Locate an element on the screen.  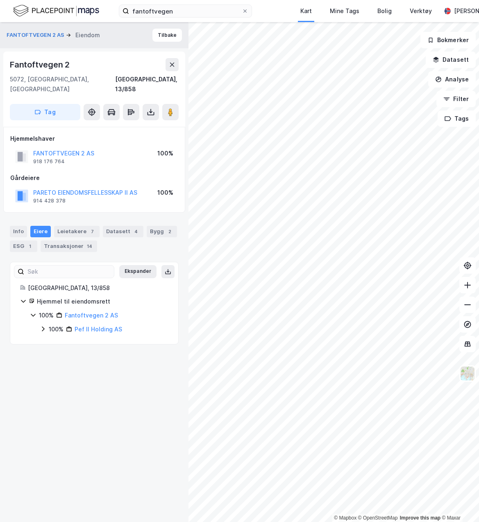
img: Z is located at coordinates (467, 374).